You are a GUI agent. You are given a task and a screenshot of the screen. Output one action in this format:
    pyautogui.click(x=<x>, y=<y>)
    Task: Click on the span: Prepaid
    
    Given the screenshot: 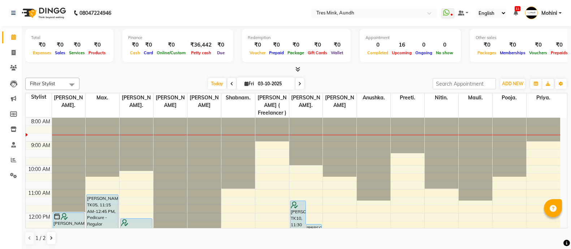 What is the action you would take?
    pyautogui.click(x=276, y=53)
    